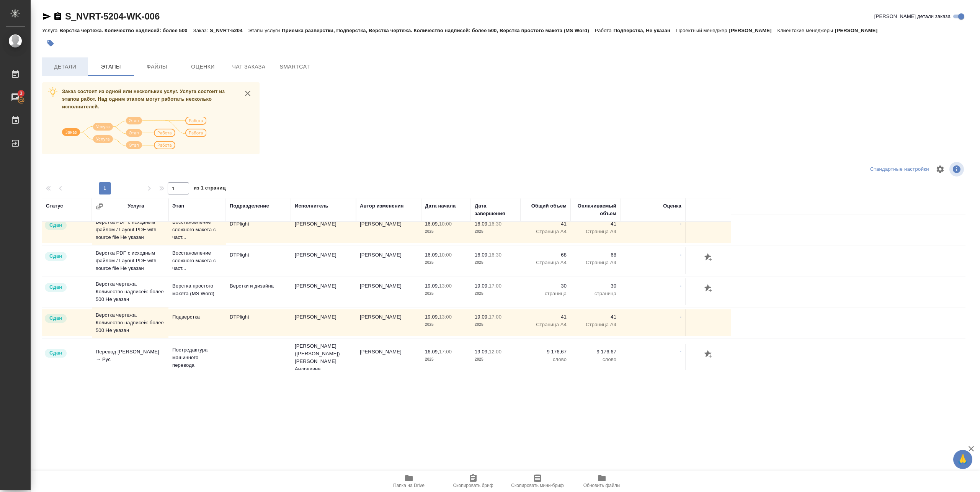 This screenshot has height=492, width=980. What do you see at coordinates (495, 210) in the screenshot?
I see `div: Дата завершения` at bounding box center [495, 210].